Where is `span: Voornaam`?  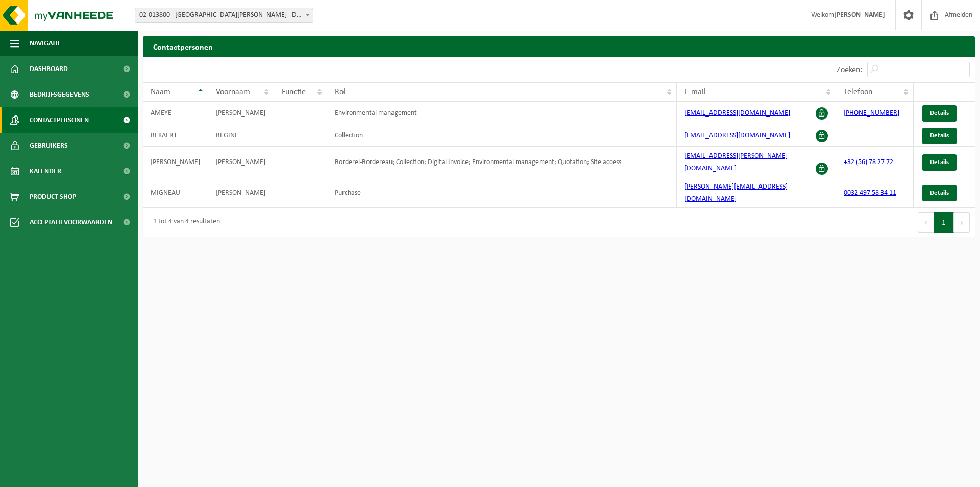 span: Voornaam is located at coordinates (232, 92).